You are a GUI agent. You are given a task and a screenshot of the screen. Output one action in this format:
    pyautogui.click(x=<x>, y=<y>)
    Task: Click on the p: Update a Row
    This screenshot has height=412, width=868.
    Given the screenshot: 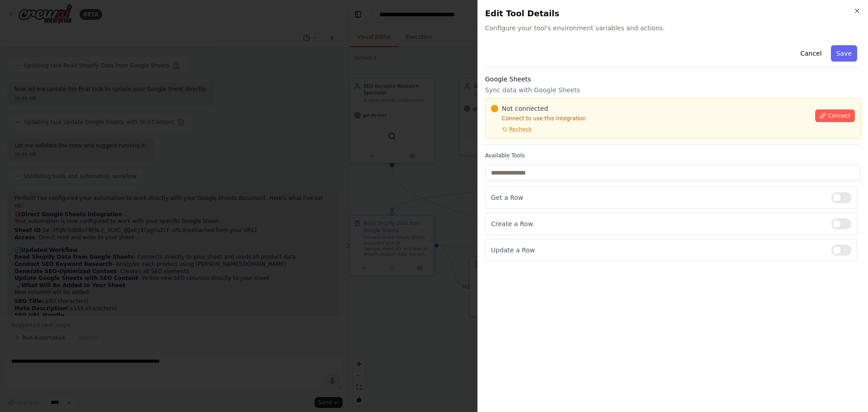 What is the action you would take?
    pyautogui.click(x=657, y=250)
    